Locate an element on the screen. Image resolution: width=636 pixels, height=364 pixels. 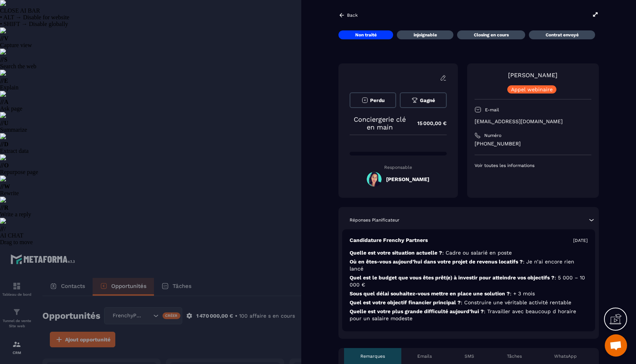
p: WhatsApp is located at coordinates (565, 356).